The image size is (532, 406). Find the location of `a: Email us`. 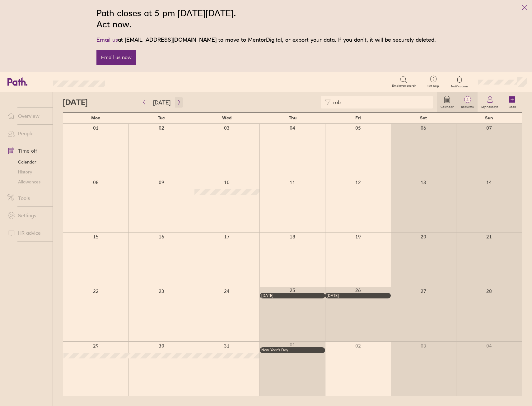

a: Email us is located at coordinates (107, 39).